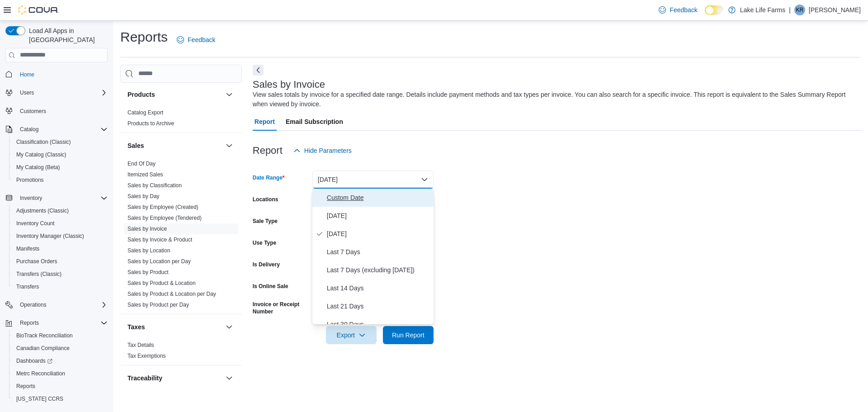 The height and width of the screenshot is (412, 868). I want to click on a: Classification (Classic), so click(43, 142).